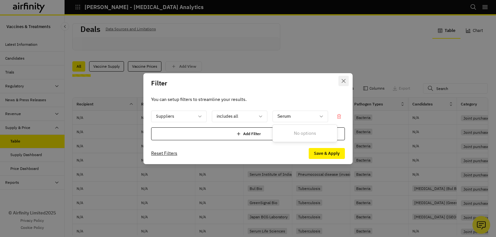 The height and width of the screenshot is (237, 496). Describe the element at coordinates (164, 154) in the screenshot. I see `button: Reset Filters` at that location.